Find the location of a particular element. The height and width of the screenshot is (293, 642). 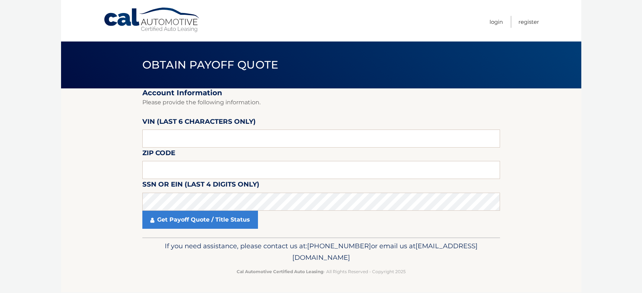

span: Obtain Payoff Quote is located at coordinates (210, 65).